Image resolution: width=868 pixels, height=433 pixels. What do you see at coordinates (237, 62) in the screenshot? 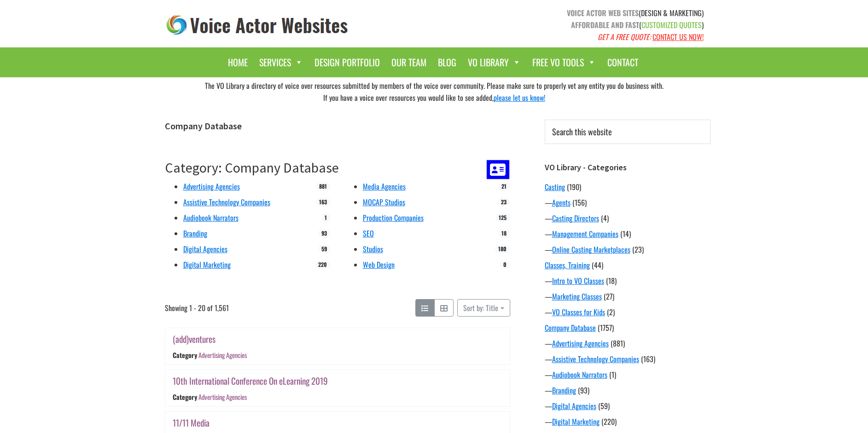
I see `a: Home` at bounding box center [237, 62].